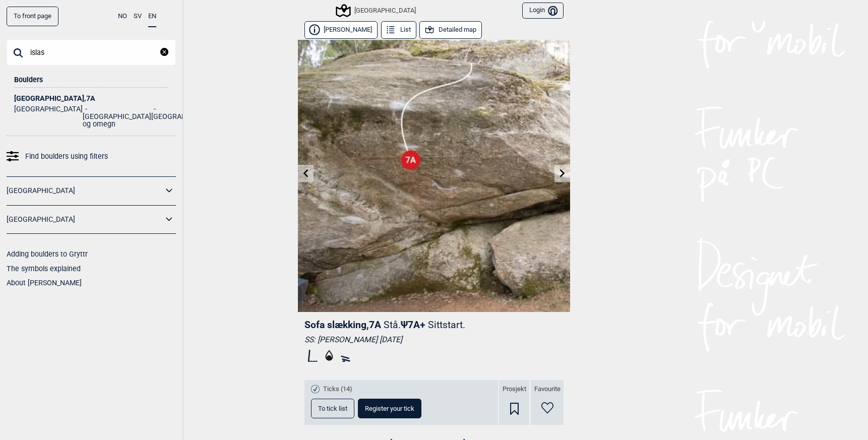 The height and width of the screenshot is (440, 868). Describe the element at coordinates (152, 17) in the screenshot. I see `button: EN` at that location.